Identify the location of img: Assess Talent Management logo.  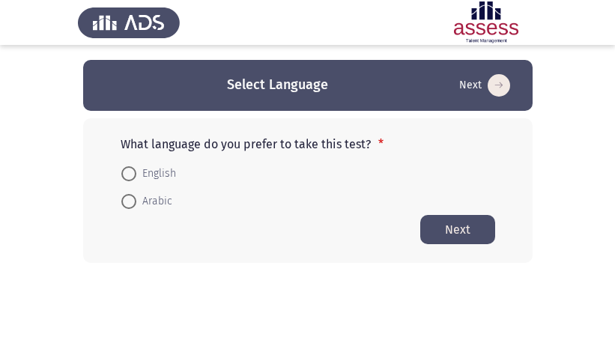
(129, 22).